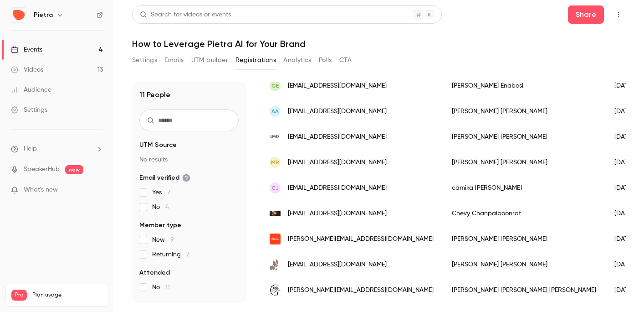 The height and width of the screenshot is (312, 644). Describe the element at coordinates (30, 149) in the screenshot. I see `span: Help` at that location.